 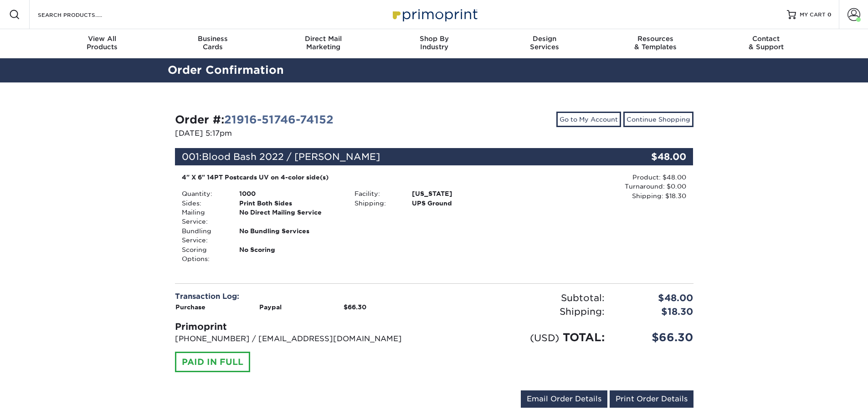 I want to click on div: Cards, so click(x=212, y=43).